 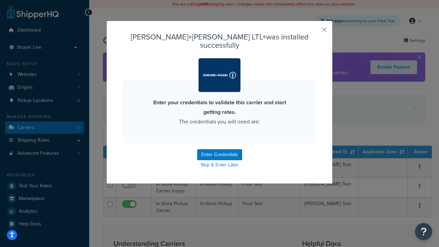 I want to click on a: Skip & Enter Later, so click(x=220, y=165).